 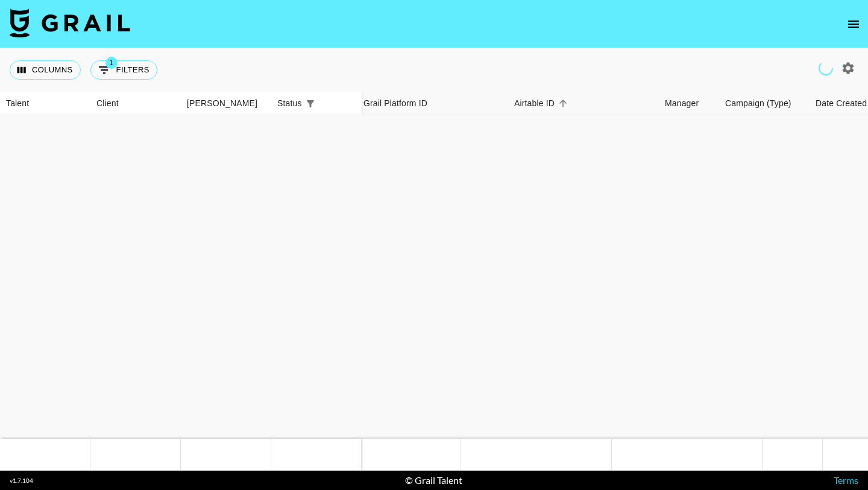 I want to click on a: Terms, so click(x=845, y=480).